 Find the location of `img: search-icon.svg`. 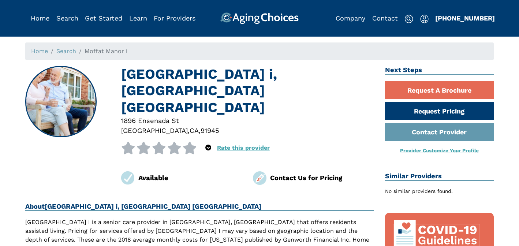

img: search-icon.svg is located at coordinates (409, 19).